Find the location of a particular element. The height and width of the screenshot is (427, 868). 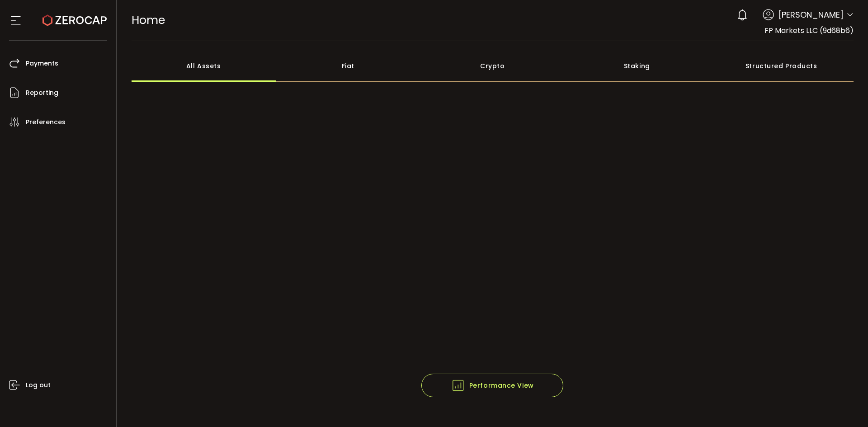

div: Structured Products is located at coordinates (781, 66).